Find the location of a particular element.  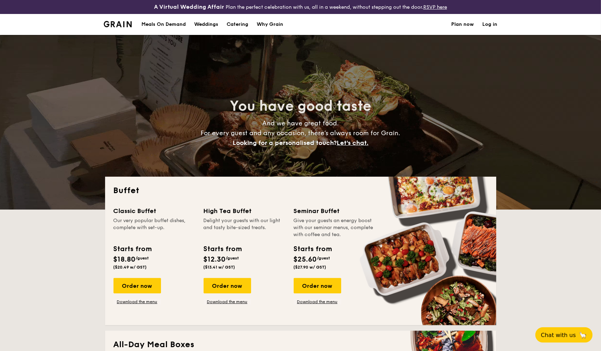

div: Our very popular buffet dishes, complete with set-up. is located at coordinates (154, 228).